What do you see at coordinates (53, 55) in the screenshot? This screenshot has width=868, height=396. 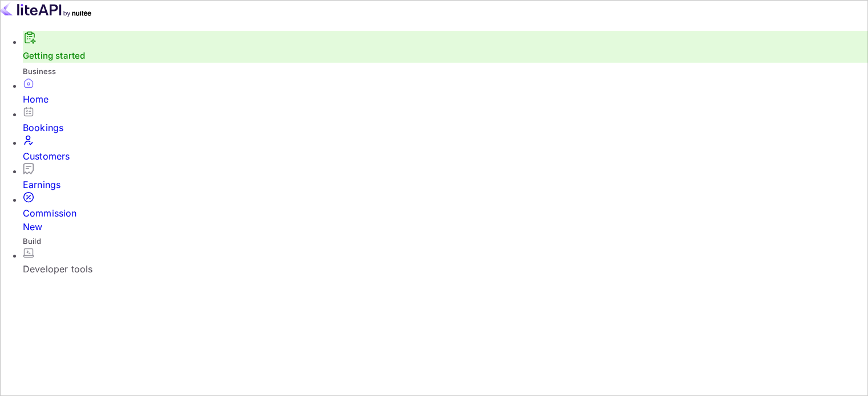 I see `a: Getting started` at bounding box center [53, 55].